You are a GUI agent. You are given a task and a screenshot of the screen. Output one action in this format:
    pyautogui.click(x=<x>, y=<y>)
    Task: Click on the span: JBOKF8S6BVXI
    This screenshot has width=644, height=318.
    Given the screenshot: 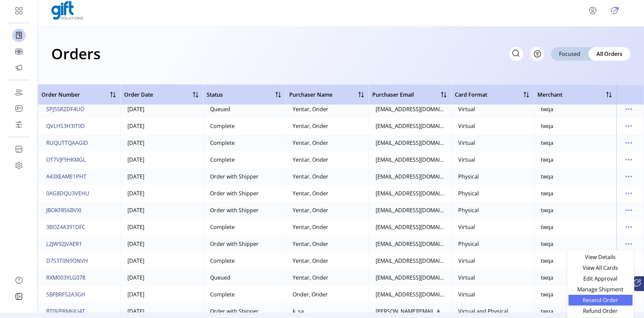 What is the action you would take?
    pyautogui.click(x=64, y=210)
    